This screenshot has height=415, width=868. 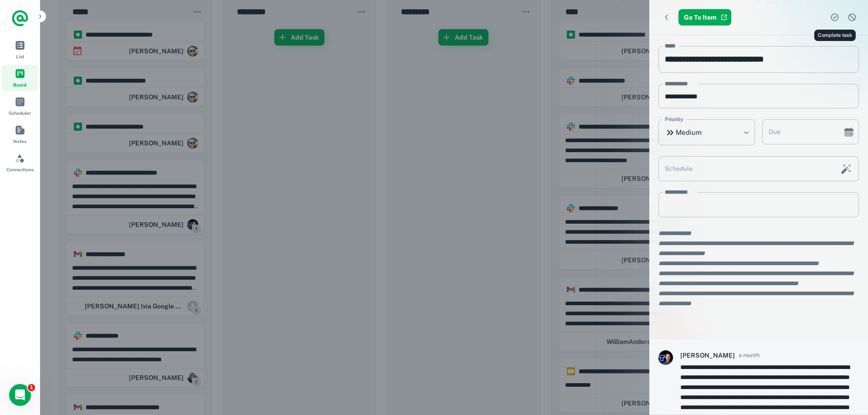 I want to click on a: Notes, so click(x=20, y=134).